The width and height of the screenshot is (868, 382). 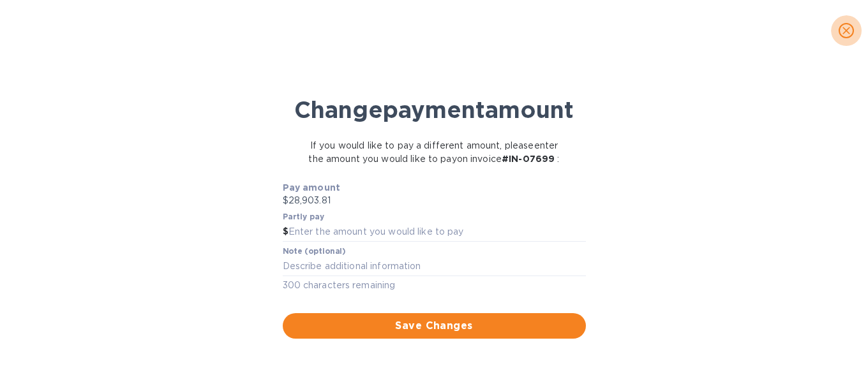 What do you see at coordinates (434, 109) in the screenshot?
I see `b: Change payment amount` at bounding box center [434, 109].